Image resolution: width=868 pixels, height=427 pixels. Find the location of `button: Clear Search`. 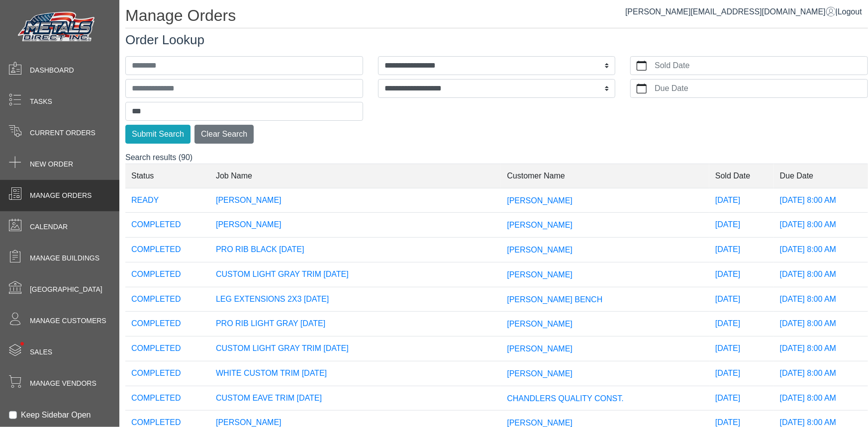

button: Clear Search is located at coordinates (224, 134).